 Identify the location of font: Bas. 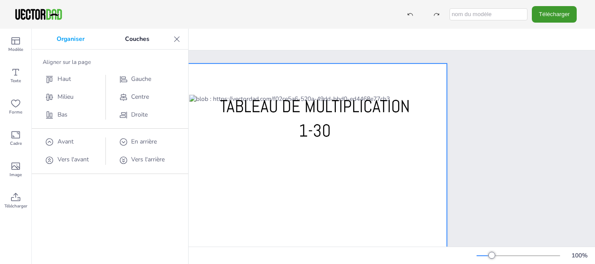
(62, 115).